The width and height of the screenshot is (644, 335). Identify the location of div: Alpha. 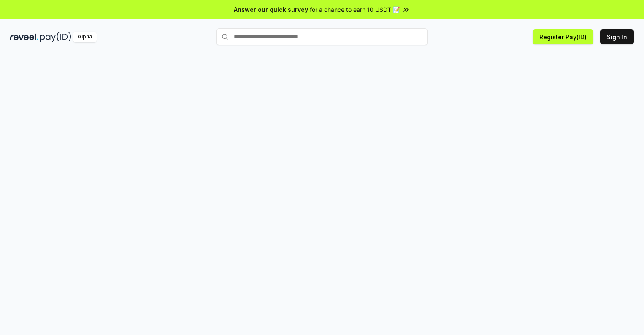
(85, 36).